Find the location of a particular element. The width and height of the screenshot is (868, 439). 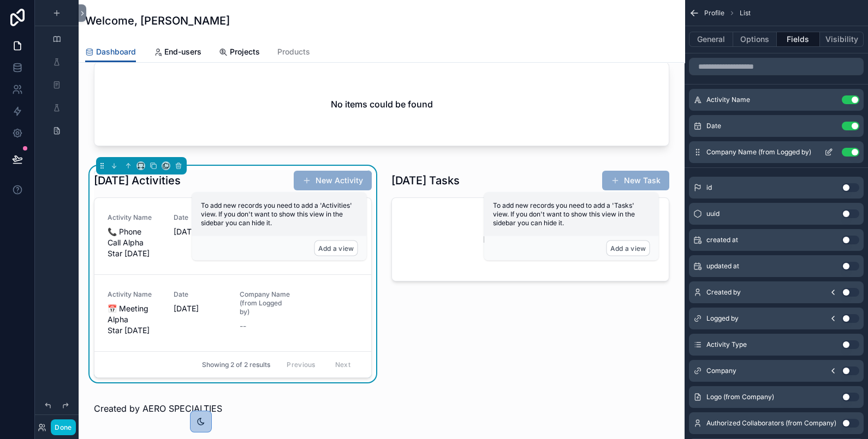

button: Done is located at coordinates (63, 427).